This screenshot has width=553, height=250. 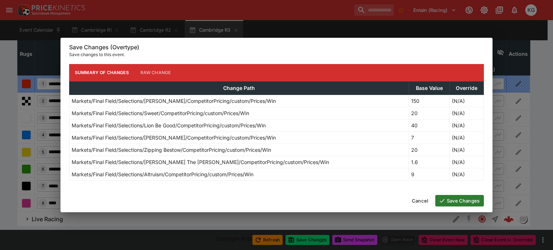 What do you see at coordinates (429, 174) in the screenshot?
I see `td: 9` at bounding box center [429, 174].